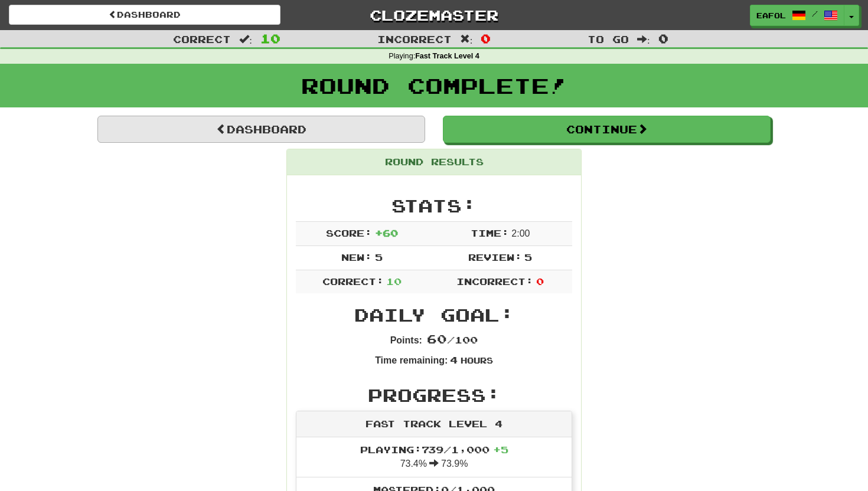 Image resolution: width=868 pixels, height=491 pixels. What do you see at coordinates (357, 257) in the screenshot?
I see `span: New:` at bounding box center [357, 257].